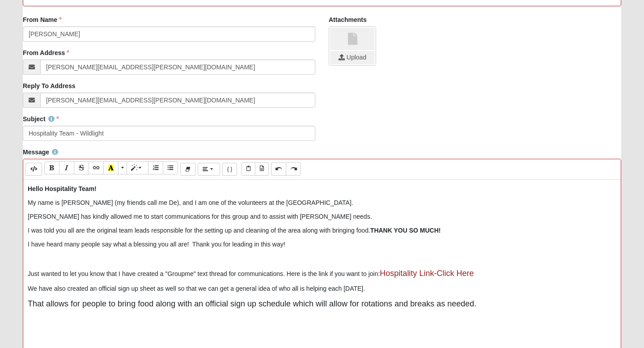 Image resolution: width=644 pixels, height=348 pixels. Describe the element at coordinates (96, 168) in the screenshot. I see `button: Link (⌘+K)` at that location.